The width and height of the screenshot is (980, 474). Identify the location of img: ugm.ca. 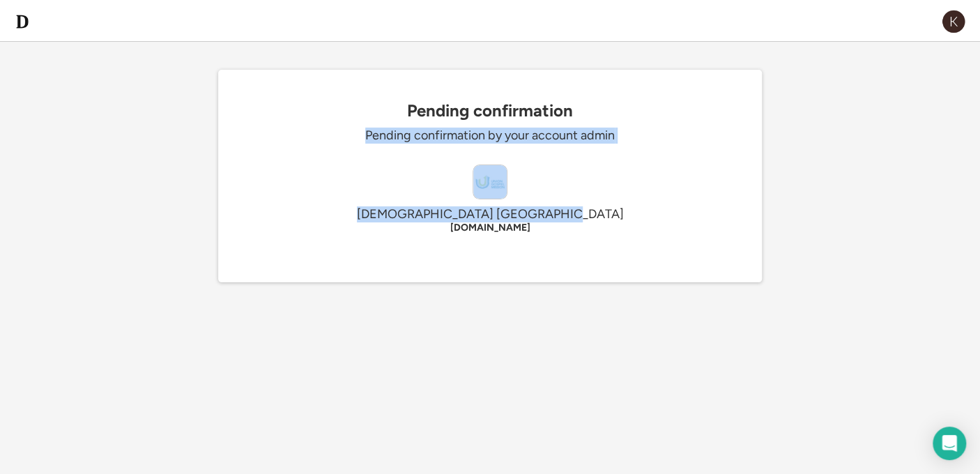
(490, 182).